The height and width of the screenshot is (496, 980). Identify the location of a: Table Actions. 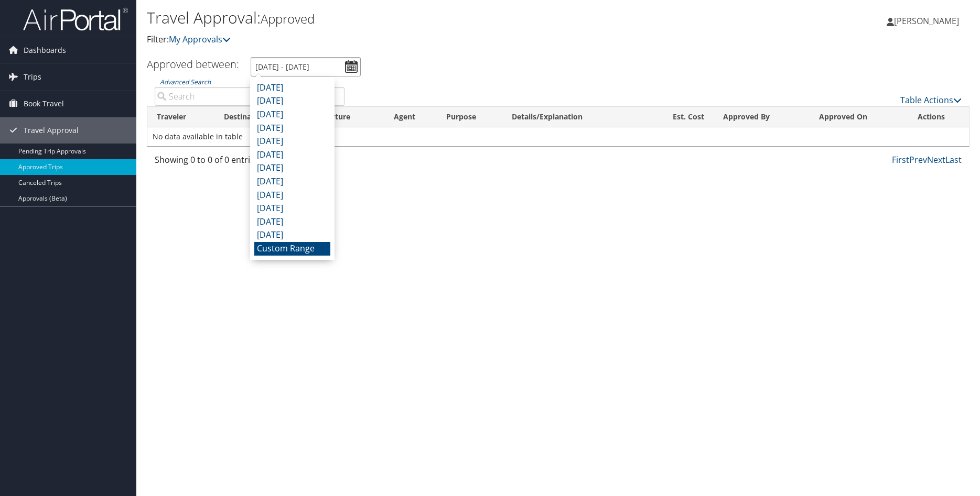
(931, 100).